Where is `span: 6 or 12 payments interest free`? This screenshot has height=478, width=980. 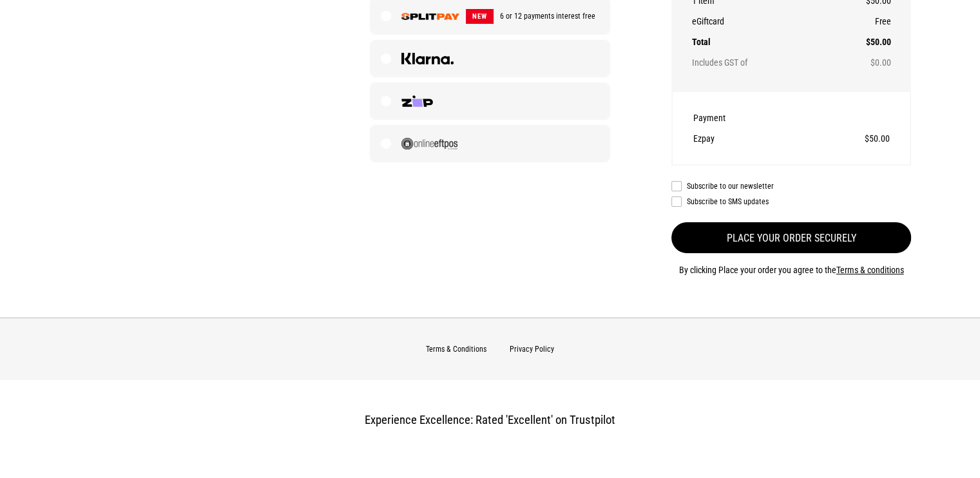
span: 6 or 12 payments interest free is located at coordinates (544, 16).